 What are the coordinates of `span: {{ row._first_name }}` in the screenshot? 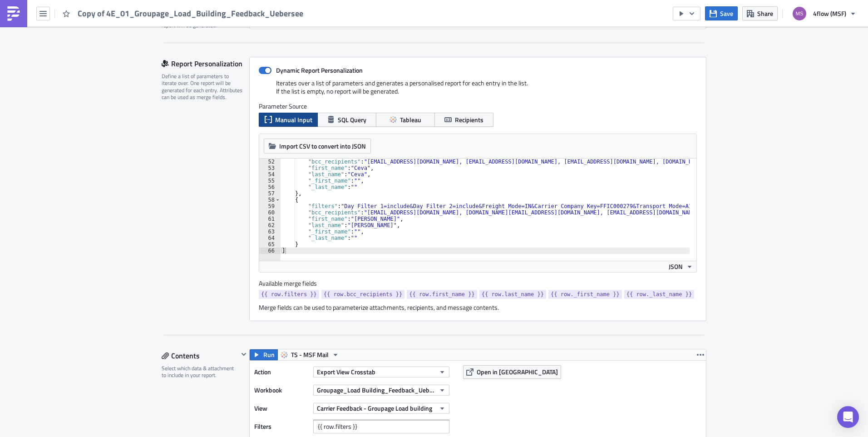 It's located at (585, 294).